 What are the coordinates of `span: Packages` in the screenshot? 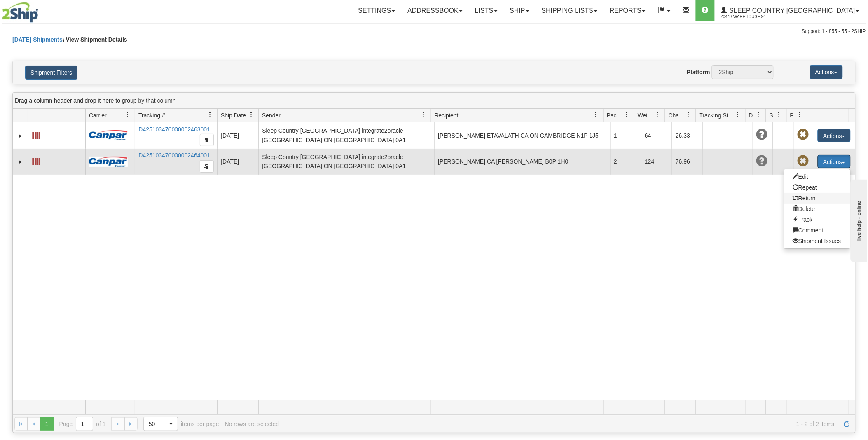 It's located at (616, 115).